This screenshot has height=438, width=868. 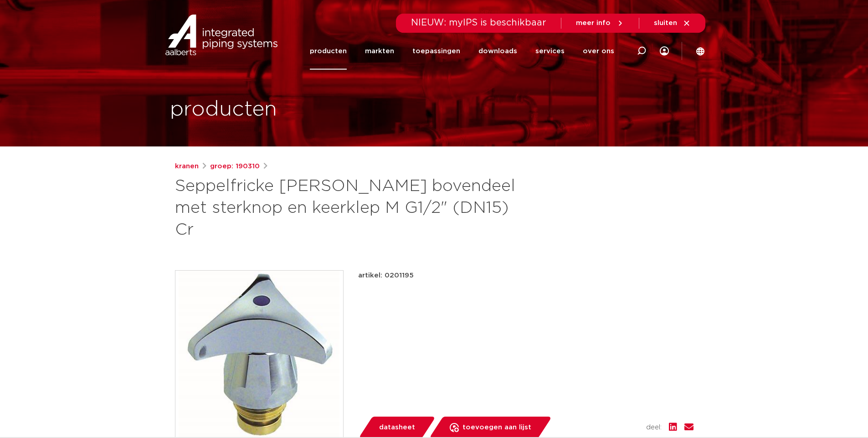 What do you see at coordinates (593, 23) in the screenshot?
I see `span: meer info` at bounding box center [593, 23].